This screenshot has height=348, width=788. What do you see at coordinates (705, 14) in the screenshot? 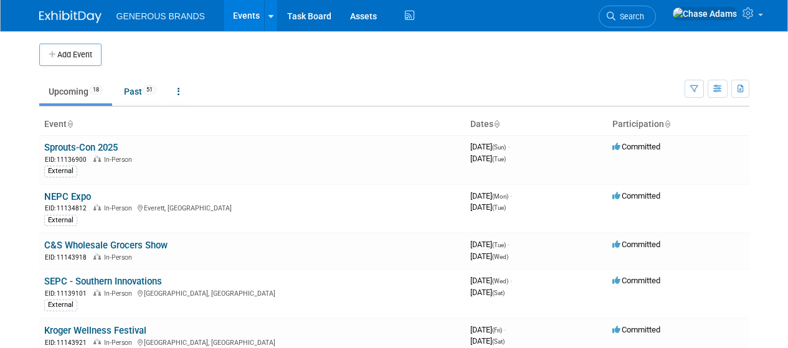
I see `img: Chase Adams` at bounding box center [705, 14].